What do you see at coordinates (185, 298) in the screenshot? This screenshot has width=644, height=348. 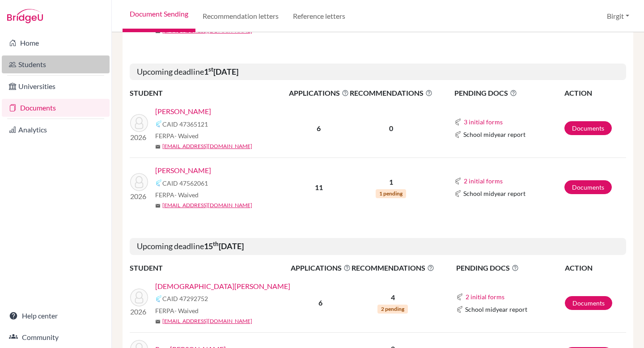 I see `span: CAID 47292752` at bounding box center [185, 298].